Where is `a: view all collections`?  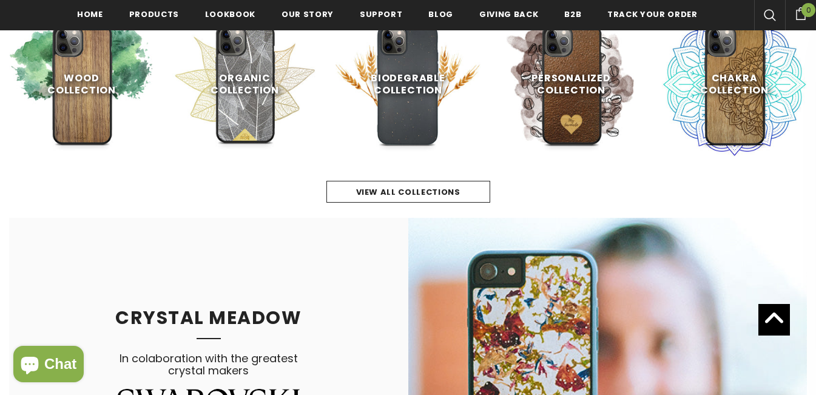
a: view all collections is located at coordinates (408, 192).